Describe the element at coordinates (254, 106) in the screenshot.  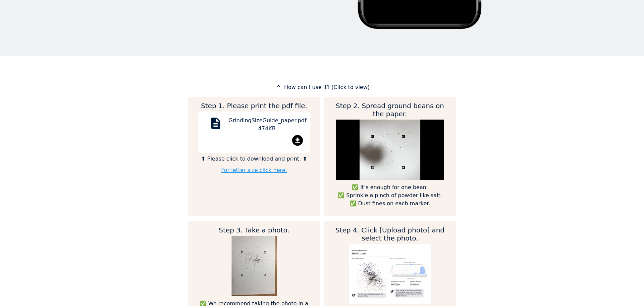
I see `h2: Step 1. Please print the pdf file.` at that location.